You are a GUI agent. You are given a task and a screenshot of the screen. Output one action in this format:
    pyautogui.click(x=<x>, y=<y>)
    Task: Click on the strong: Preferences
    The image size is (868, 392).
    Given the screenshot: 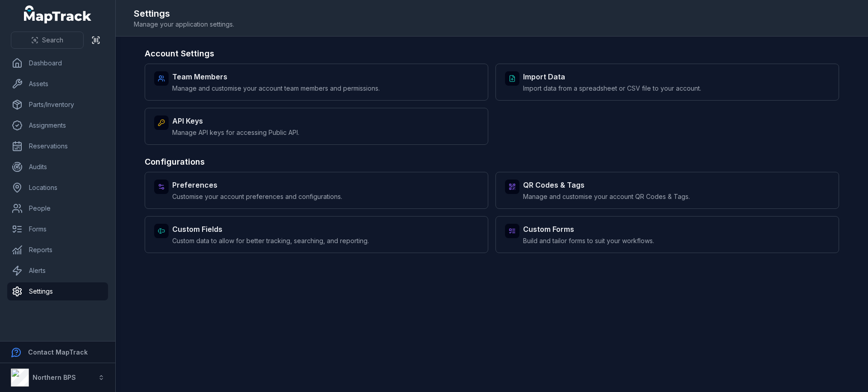 What is the action you would take?
    pyautogui.click(x=257, y=185)
    